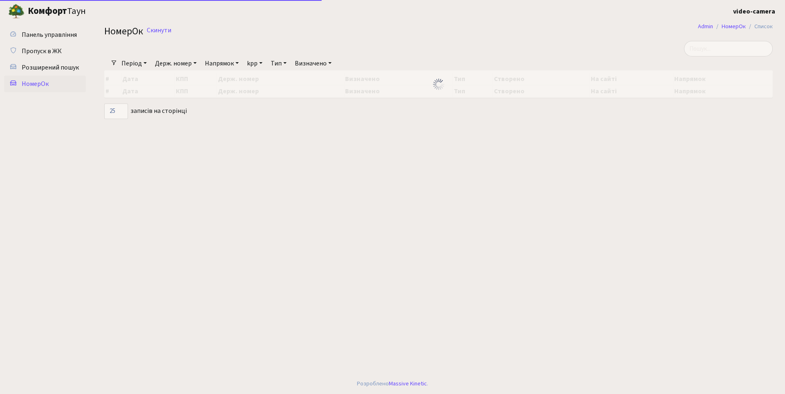  What do you see at coordinates (16, 11) in the screenshot?
I see `img: logo.png` at bounding box center [16, 11].